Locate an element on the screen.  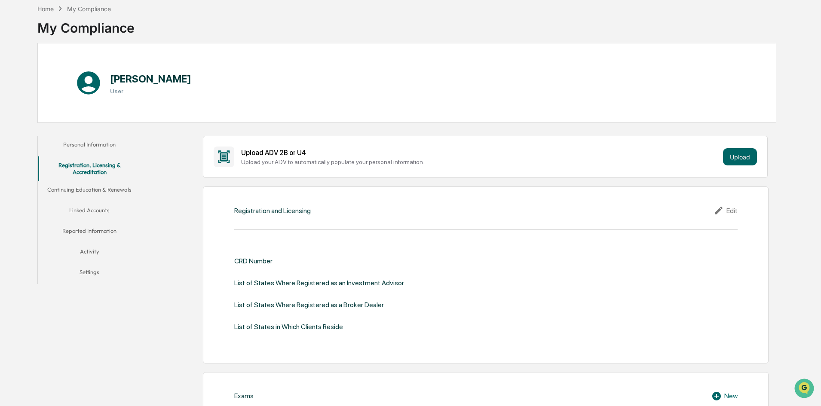
button: Open customer support is located at coordinates (11, 11).